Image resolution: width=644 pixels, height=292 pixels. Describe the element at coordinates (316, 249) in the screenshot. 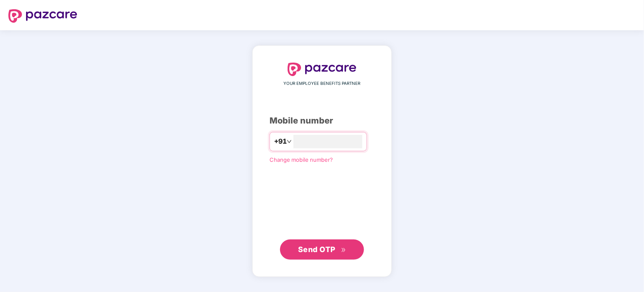

I see `span: Send OTP` at that location.